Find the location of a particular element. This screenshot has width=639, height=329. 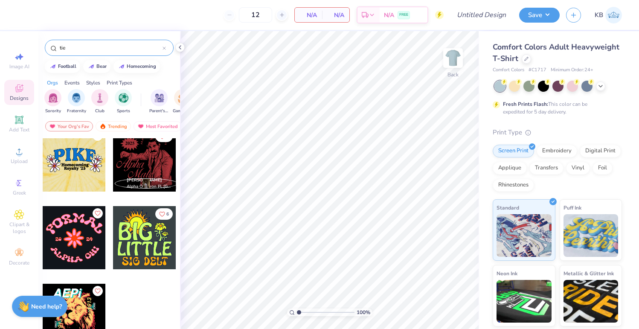

strong: Fresh Prints Flash: is located at coordinates (525, 104).